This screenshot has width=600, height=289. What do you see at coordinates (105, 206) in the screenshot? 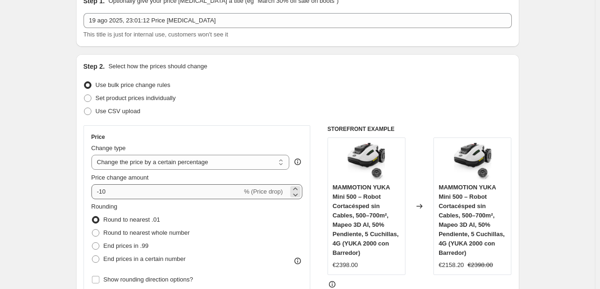
I see `span: Rounding` at bounding box center [105, 206].